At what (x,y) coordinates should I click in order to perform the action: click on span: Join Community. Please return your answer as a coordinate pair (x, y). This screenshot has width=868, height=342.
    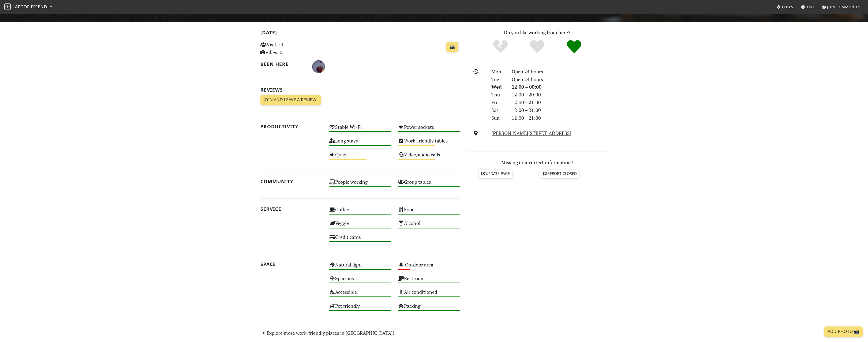
    Looking at the image, I should click on (843, 7).